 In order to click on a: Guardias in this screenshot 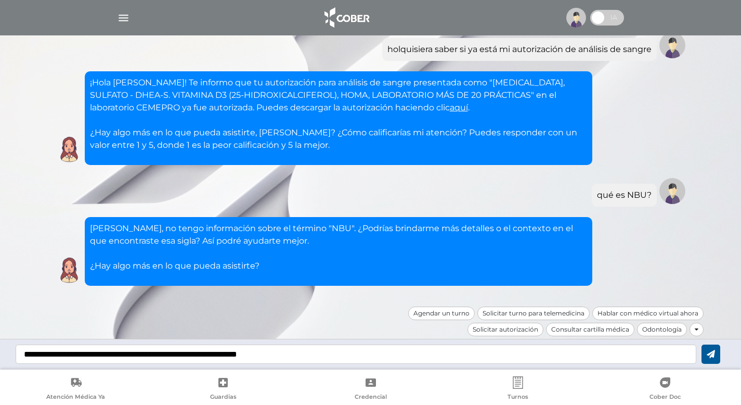, I will do `click(223, 389)`.